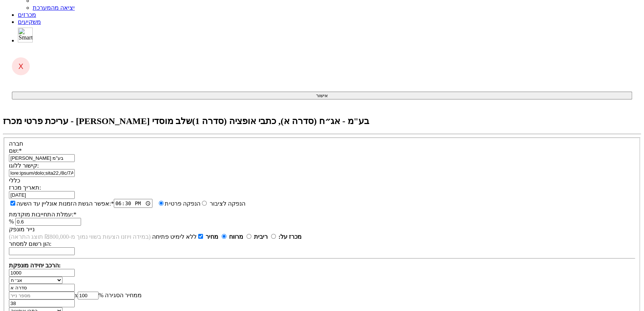 This screenshot has width=644, height=311. Describe the element at coordinates (236, 236) in the screenshot. I see `strong: מרווח` at that location.